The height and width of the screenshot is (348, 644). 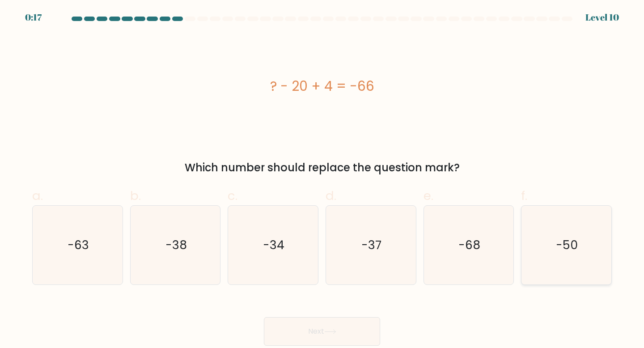 I want to click on button: Next, so click(x=322, y=331).